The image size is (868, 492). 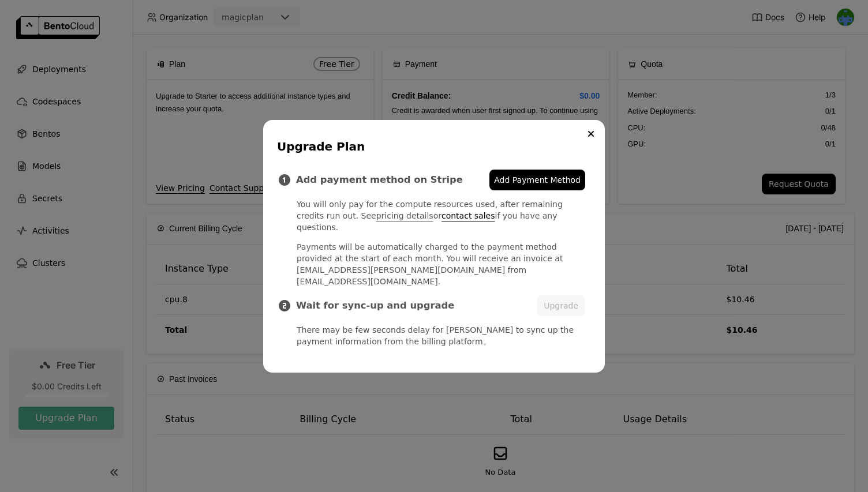 I want to click on button: Close, so click(x=591, y=134).